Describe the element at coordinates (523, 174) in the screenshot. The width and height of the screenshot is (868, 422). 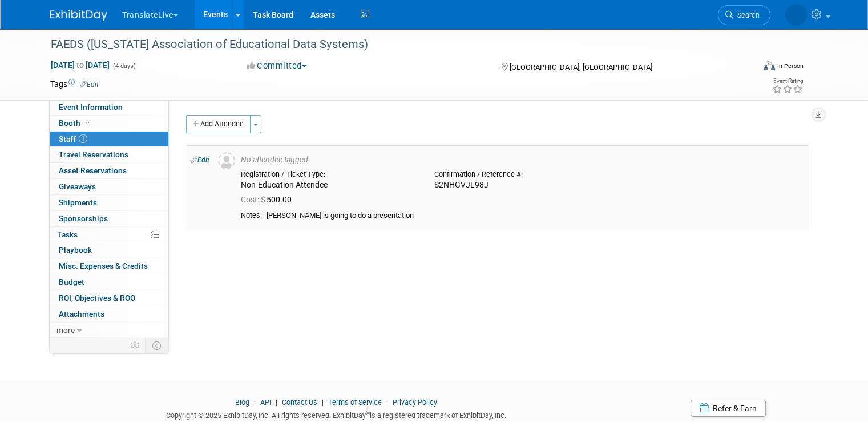
I see `div: Confirmation / Reference #:` at that location.